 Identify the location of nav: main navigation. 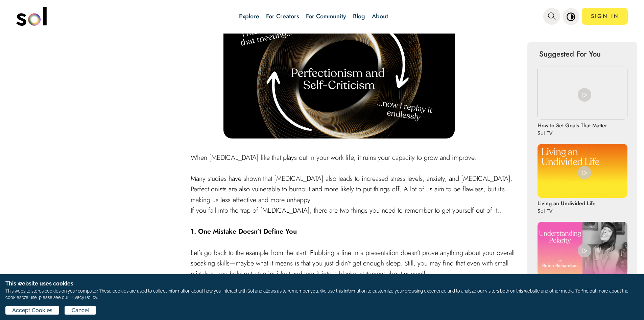
(322, 16).